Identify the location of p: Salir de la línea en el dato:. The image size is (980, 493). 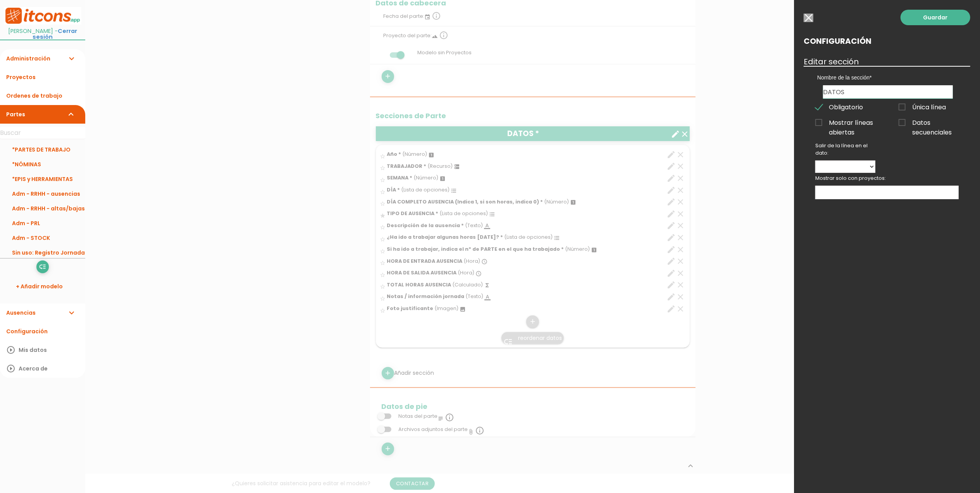
(845, 149).